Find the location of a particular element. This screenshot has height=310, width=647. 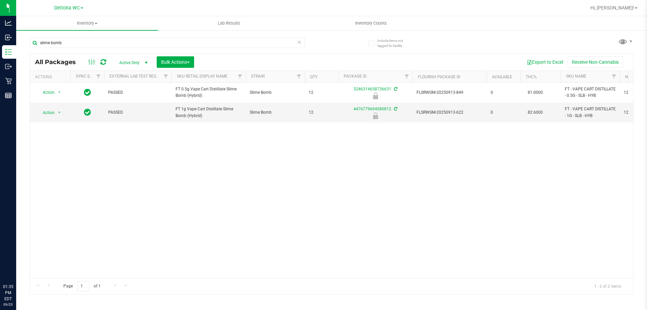

a: Flourish Package ID is located at coordinates (439, 77).